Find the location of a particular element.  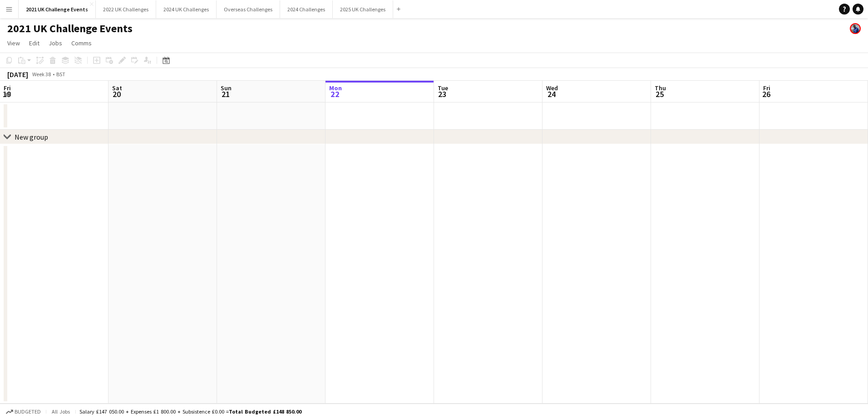

div: BST is located at coordinates (61, 74).